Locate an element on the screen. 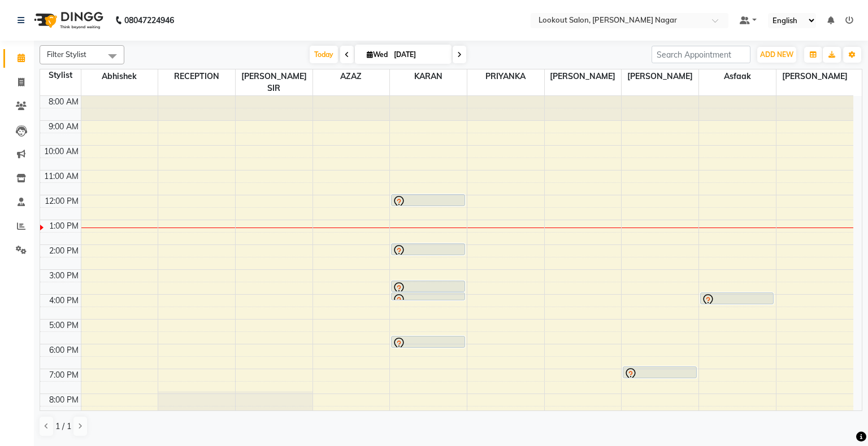 This screenshot has height=446, width=868. div: 8:00 PM is located at coordinates (64, 400).